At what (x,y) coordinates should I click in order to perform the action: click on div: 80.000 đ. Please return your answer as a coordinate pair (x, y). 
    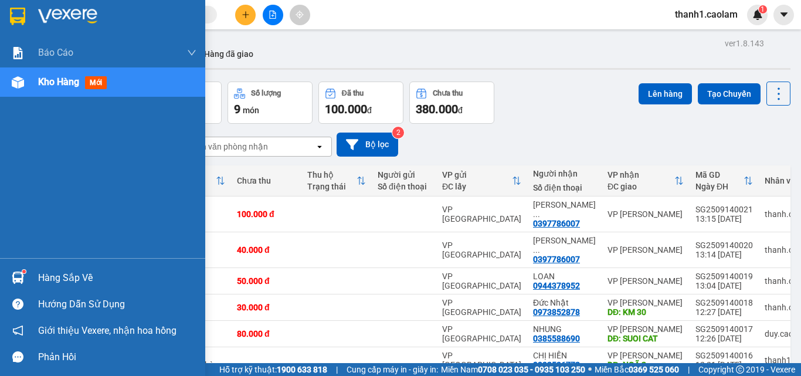
    Looking at the image, I should click on (266, 334).